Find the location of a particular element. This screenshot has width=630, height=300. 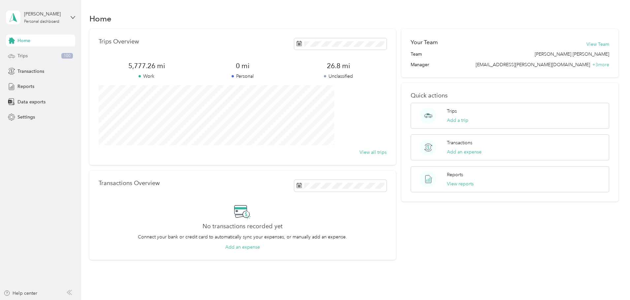

p: Work is located at coordinates (146, 76).